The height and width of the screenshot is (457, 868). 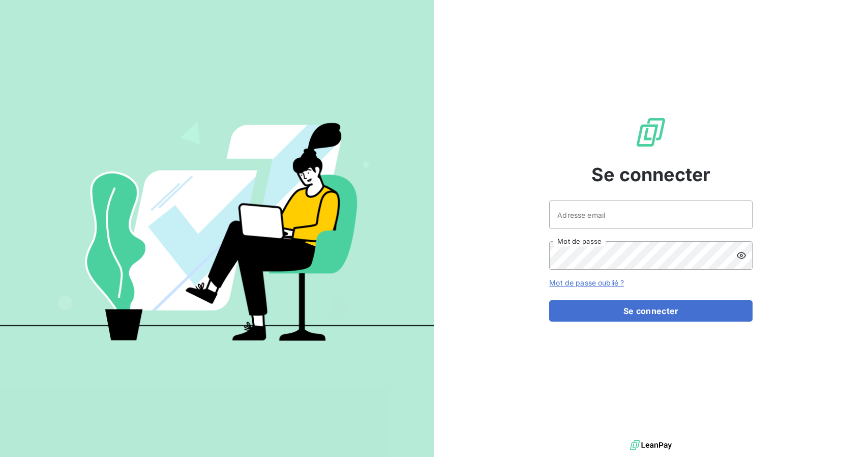 I want to click on img: Logo LeanPay, so click(x=651, y=132).